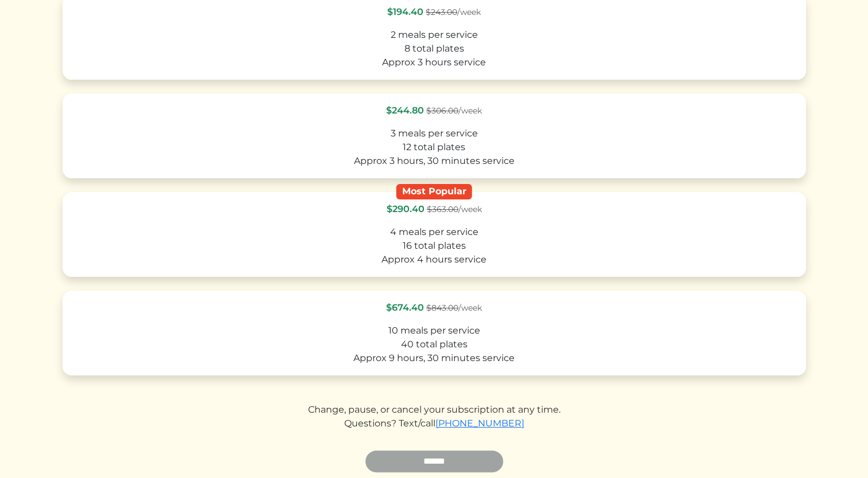 The image size is (868, 478). What do you see at coordinates (434, 49) in the screenshot?
I see `div: 8 total plates` at bounding box center [434, 49].